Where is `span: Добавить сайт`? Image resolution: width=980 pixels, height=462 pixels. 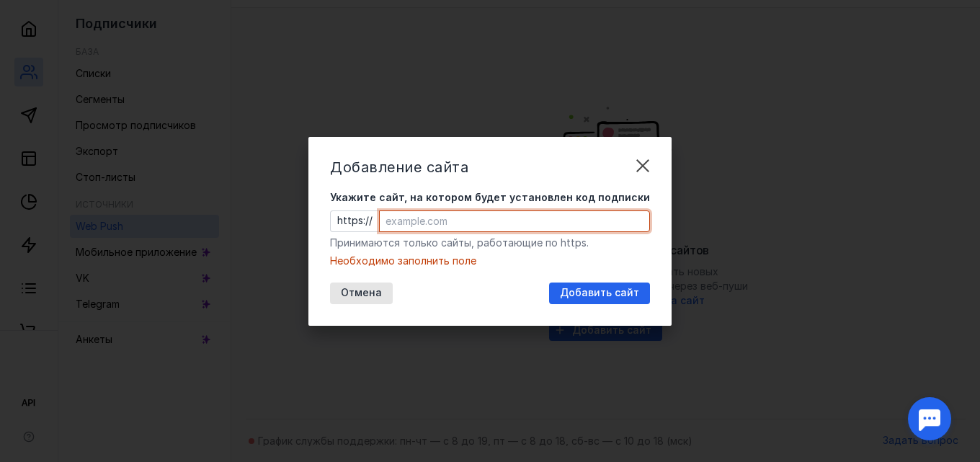 span: Добавить сайт is located at coordinates (600, 293).